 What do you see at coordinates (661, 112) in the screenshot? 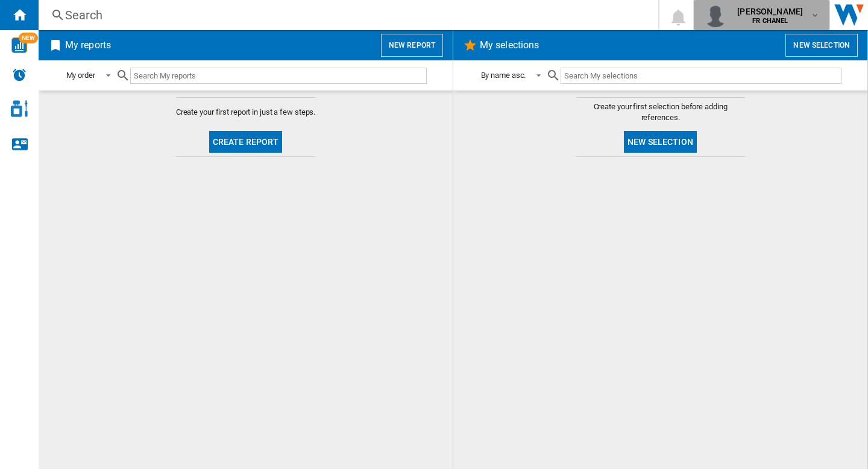
I see `span: Create your first selection before adding references.` at bounding box center [661, 112].